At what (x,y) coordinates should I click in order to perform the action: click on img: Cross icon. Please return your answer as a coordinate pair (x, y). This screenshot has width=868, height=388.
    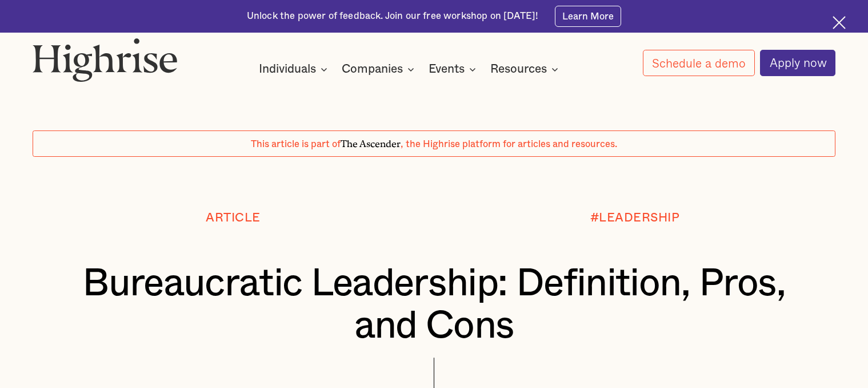
    Looking at the image, I should click on (838, 22).